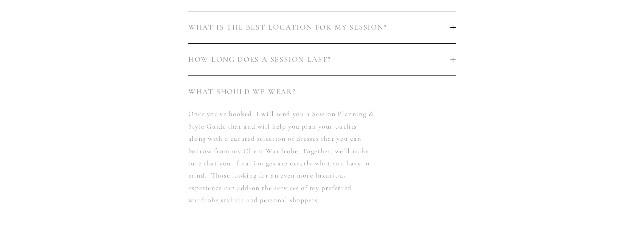  What do you see at coordinates (322, 59) in the screenshot?
I see `button: HOW LONG DOES A SESSION LAST?` at bounding box center [322, 59].